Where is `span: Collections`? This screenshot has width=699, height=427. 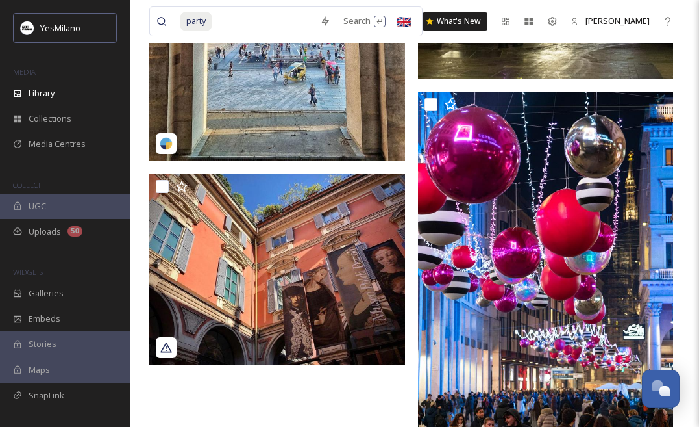
span: Collections is located at coordinates (50, 118).